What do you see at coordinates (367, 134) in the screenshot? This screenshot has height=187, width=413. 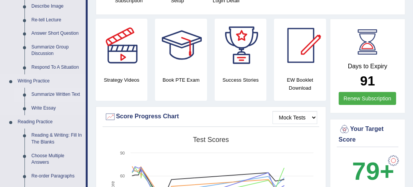 I see `div: Your Target Score` at bounding box center [367, 134].